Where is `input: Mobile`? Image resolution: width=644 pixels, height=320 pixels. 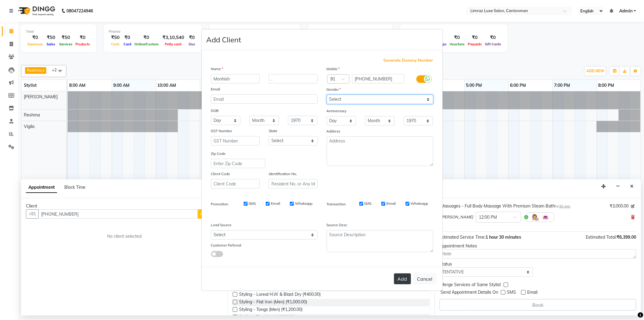
input: Mobile is located at coordinates (378, 78).